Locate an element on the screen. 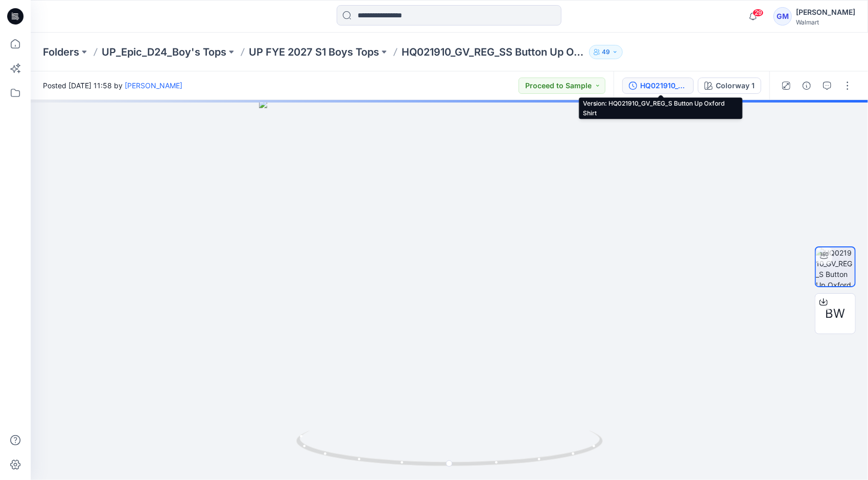  div: Walmart is located at coordinates (825, 22).